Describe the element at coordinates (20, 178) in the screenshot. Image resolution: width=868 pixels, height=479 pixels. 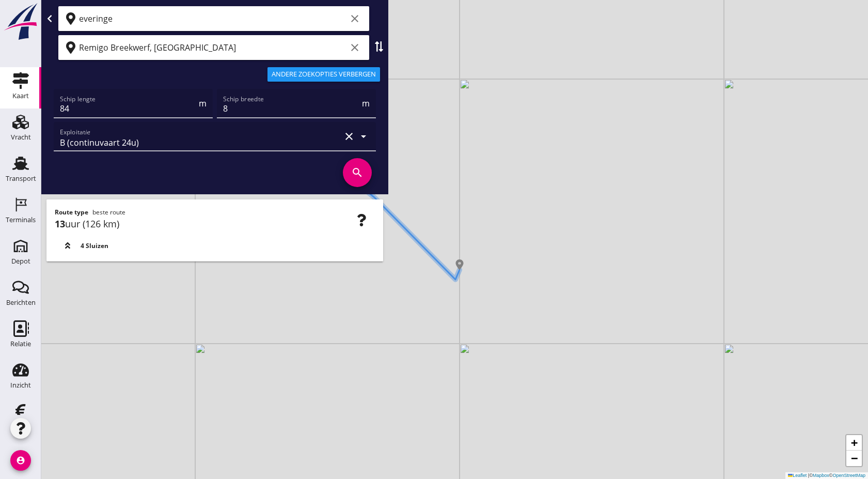
I see `div: Transport` at that location.